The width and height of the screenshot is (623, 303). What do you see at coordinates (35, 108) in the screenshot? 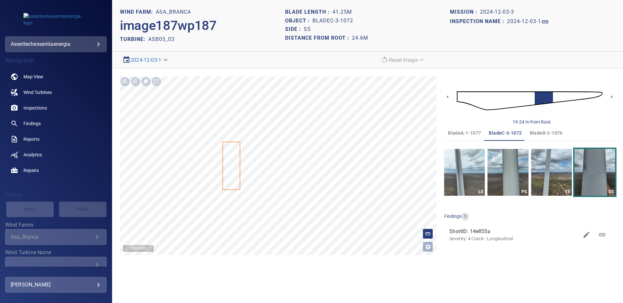
I see `span: Inspections` at bounding box center [35, 108].